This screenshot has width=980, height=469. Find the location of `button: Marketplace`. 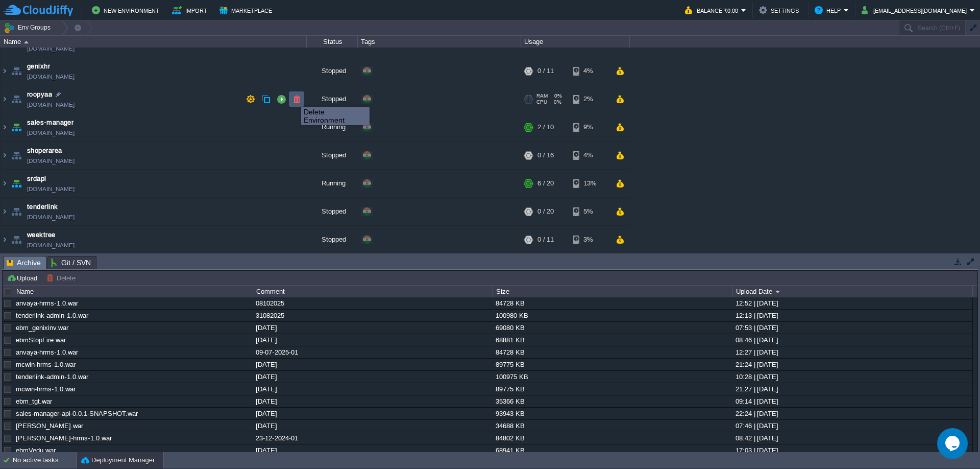

button: Marketplace is located at coordinates (247, 10).